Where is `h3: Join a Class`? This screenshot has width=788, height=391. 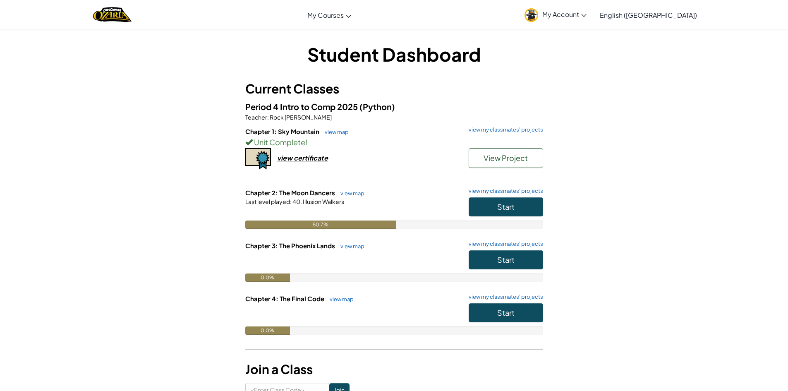 h3: Join a Class is located at coordinates (394, 369).